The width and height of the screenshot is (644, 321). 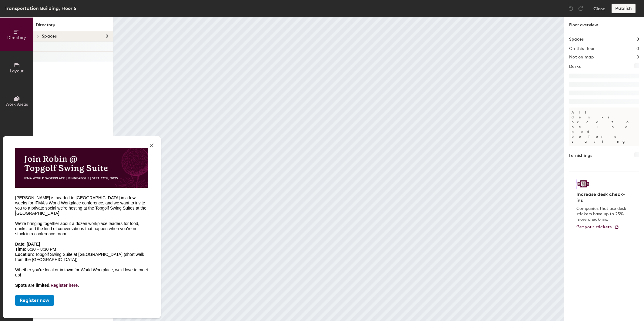 What do you see at coordinates (599, 8) in the screenshot?
I see `button: Close` at bounding box center [599, 8].